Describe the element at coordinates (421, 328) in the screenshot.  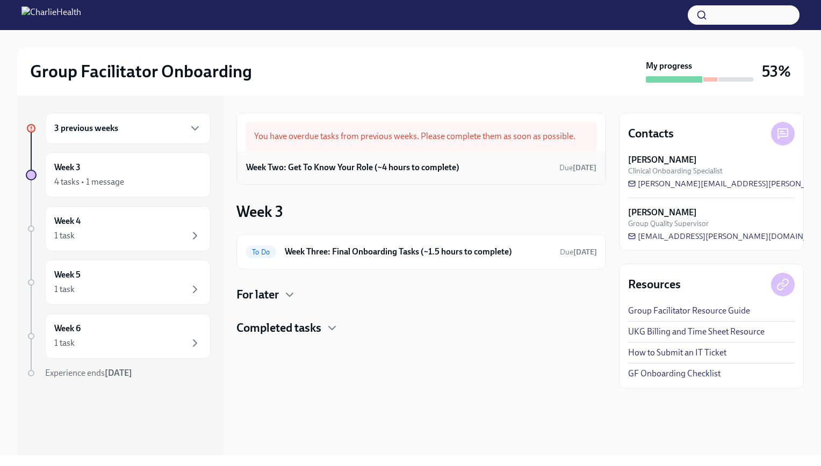
I see `div: Completed tasks` at that location.